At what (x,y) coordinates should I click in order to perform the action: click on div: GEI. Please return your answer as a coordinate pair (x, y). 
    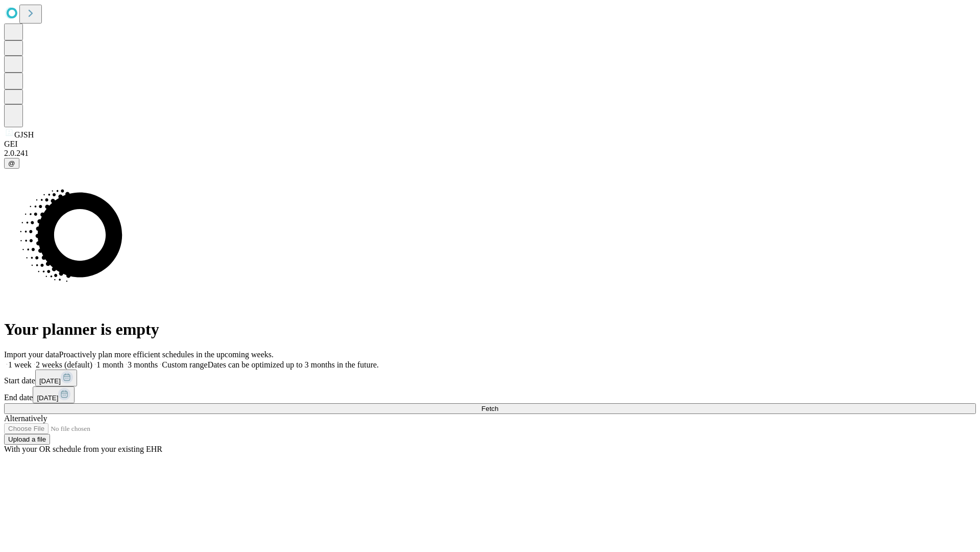
    Looking at the image, I should click on (490, 144).